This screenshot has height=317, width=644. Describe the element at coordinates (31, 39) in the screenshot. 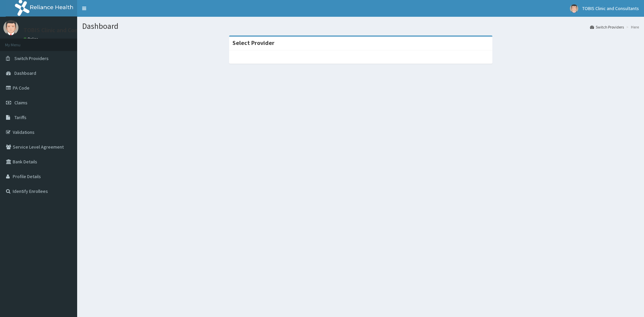

I see `a: Online` at that location.